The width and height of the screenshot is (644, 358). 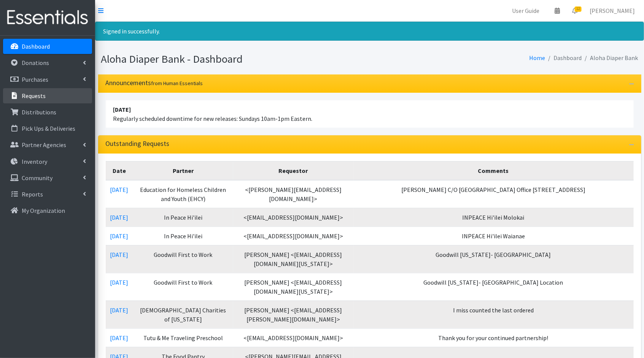 I want to click on li: Regularly scheduled downtime for new releases: Sundays 10am-1pm Eastern., so click(x=370, y=114).